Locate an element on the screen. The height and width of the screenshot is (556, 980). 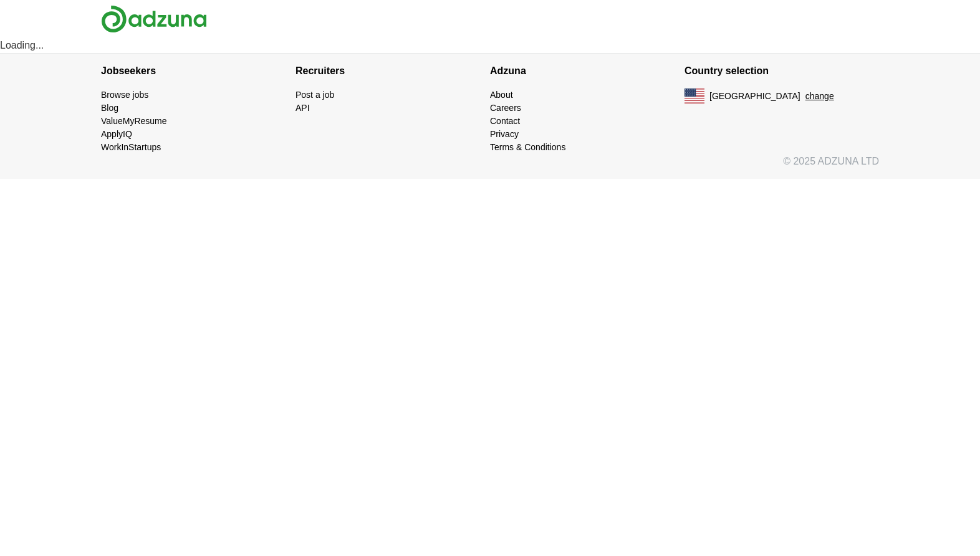
img: US flag is located at coordinates (694, 96).